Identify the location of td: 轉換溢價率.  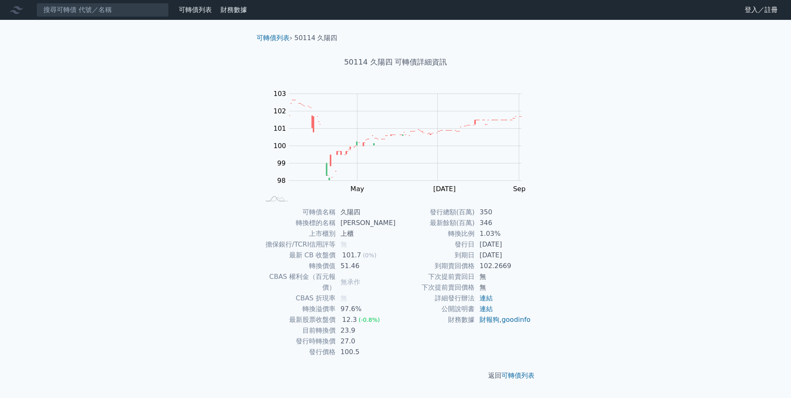
(297, 309).